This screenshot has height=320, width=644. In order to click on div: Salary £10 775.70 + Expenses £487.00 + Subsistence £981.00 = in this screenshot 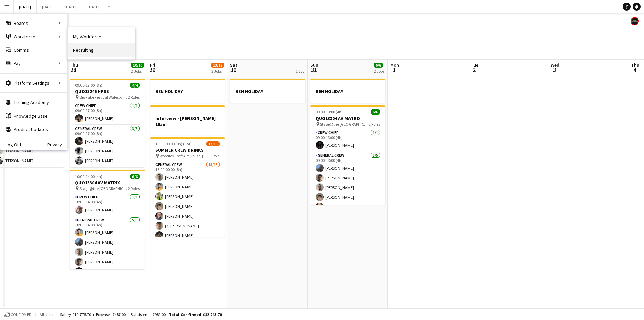, I will do `click(141, 314)`.